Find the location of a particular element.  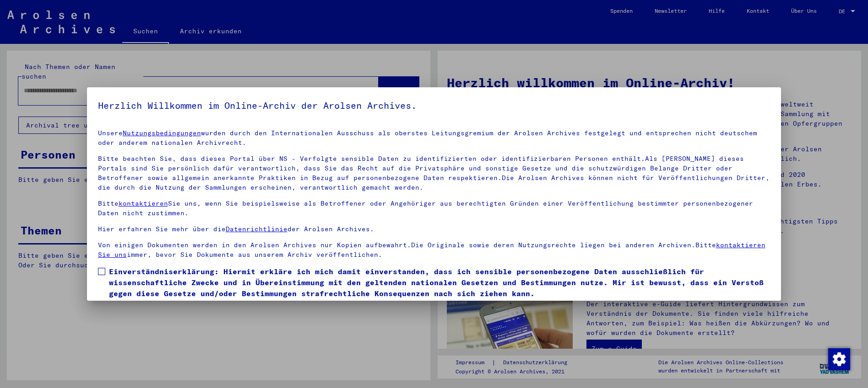

a: kontaktieren is located at coordinates (144, 204).